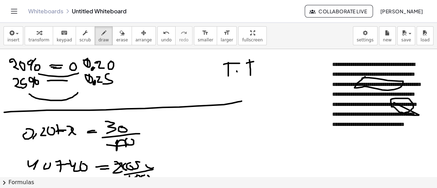 The height and width of the screenshot is (188, 437). What do you see at coordinates (13, 40) in the screenshot?
I see `span: insert` at bounding box center [13, 40].